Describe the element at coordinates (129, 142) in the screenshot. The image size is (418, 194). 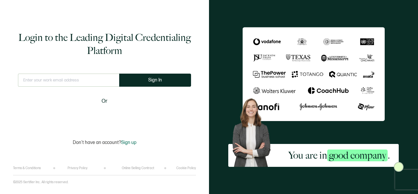
I see `span: Sign up` at that location.